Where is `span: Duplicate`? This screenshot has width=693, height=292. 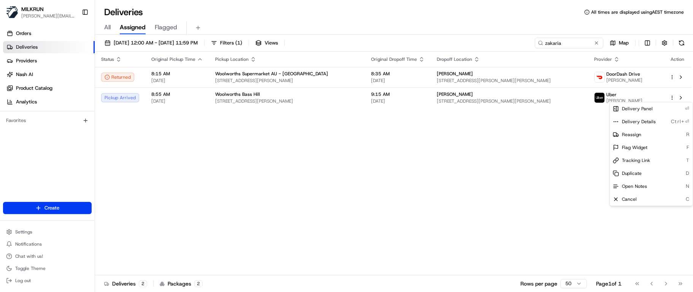 span: Duplicate is located at coordinates (632, 173).